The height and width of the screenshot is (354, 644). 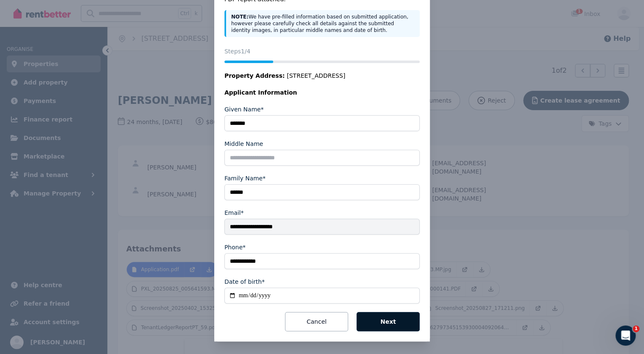 I want to click on legend: Applicant Information, so click(x=322, y=92).